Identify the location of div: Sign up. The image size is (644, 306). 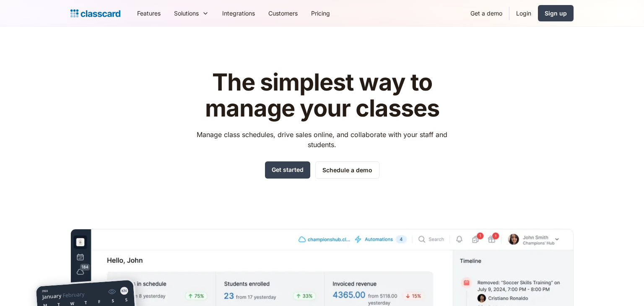
(556, 13).